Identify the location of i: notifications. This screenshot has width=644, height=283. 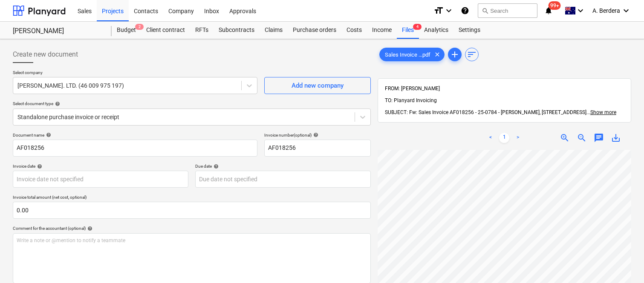
(549, 11).